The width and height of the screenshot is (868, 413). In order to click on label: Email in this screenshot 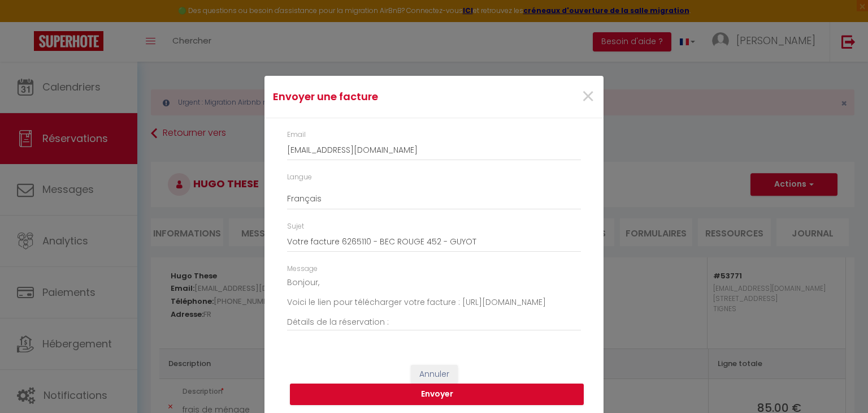, I will do `click(296, 135)`.